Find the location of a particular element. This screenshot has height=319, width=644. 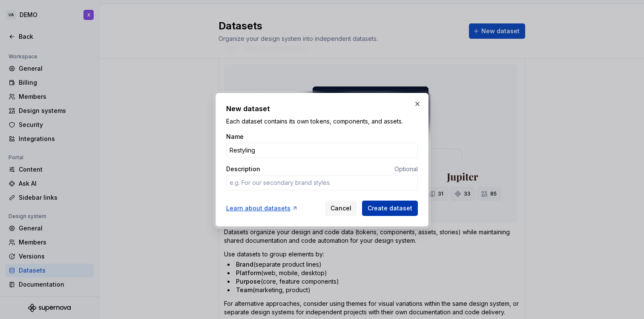

label: Description is located at coordinates (243, 169).